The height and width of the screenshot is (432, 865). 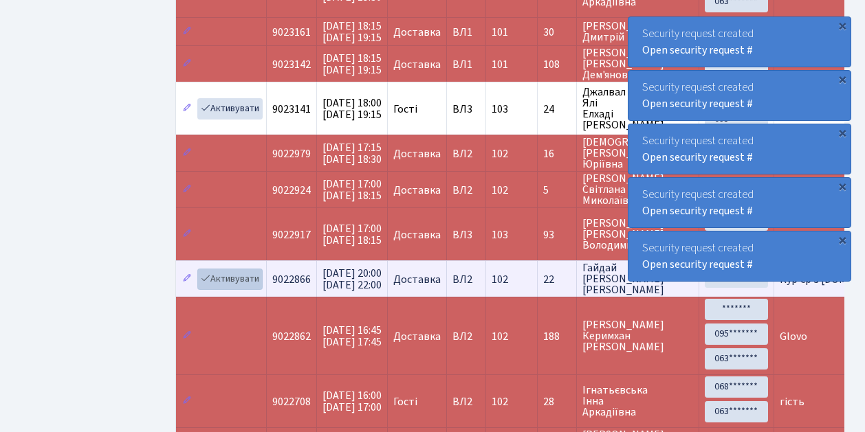 I want to click on span: 9022708, so click(x=292, y=402).